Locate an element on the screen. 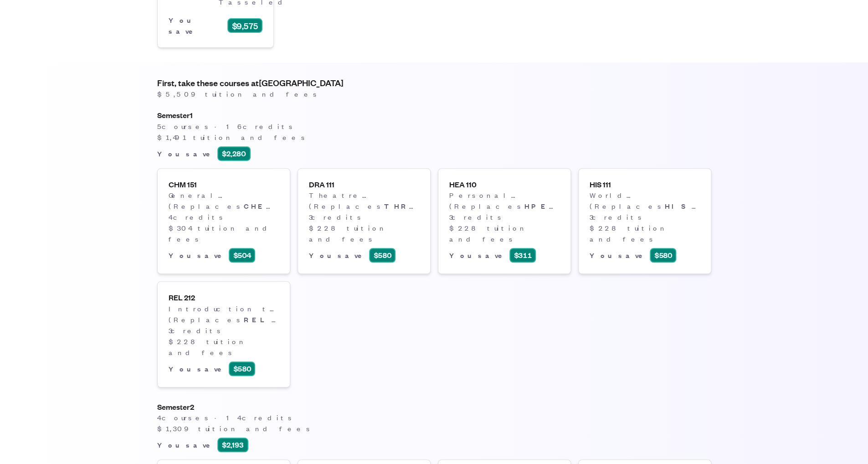 The width and height of the screenshot is (868, 464). h4: Semester 1 is located at coordinates (434, 115).